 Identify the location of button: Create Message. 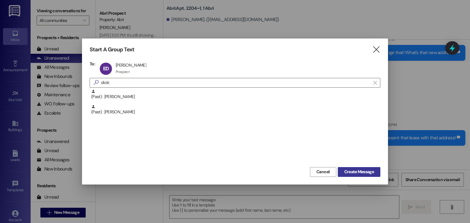
(359, 172).